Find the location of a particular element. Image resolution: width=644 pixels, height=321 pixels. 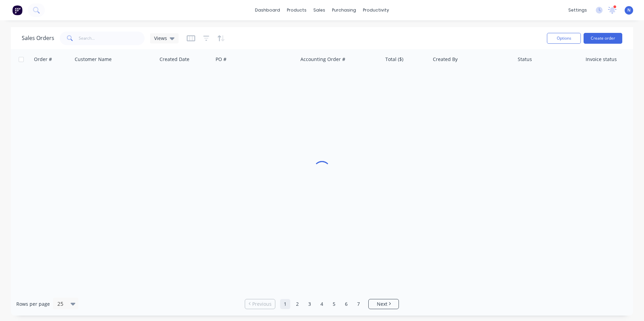

a: Page 7 is located at coordinates (359, 304).